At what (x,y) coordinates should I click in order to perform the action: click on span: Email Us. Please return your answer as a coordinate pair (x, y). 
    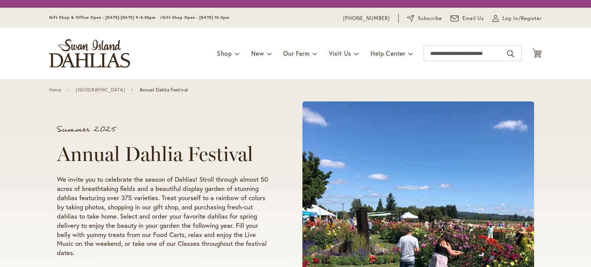
    Looking at the image, I should click on (473, 18).